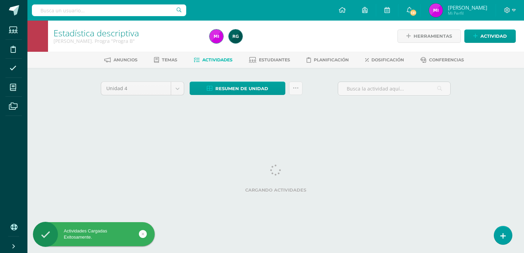 Image resolution: width=524 pixels, height=253 pixels. I want to click on a: Estudiantes, so click(270, 60).